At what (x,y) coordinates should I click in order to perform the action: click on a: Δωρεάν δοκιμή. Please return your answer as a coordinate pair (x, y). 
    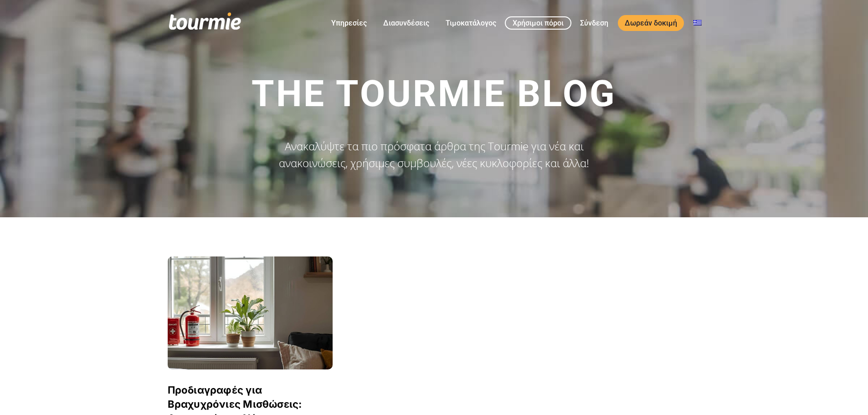
    Looking at the image, I should click on (651, 23).